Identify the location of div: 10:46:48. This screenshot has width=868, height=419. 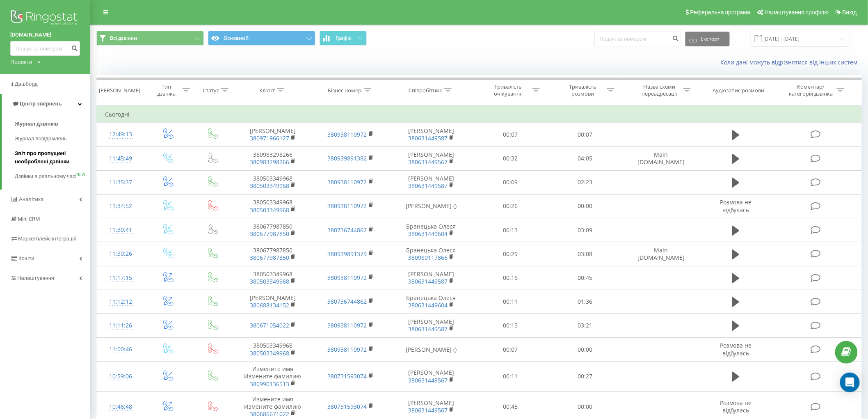
(121, 407).